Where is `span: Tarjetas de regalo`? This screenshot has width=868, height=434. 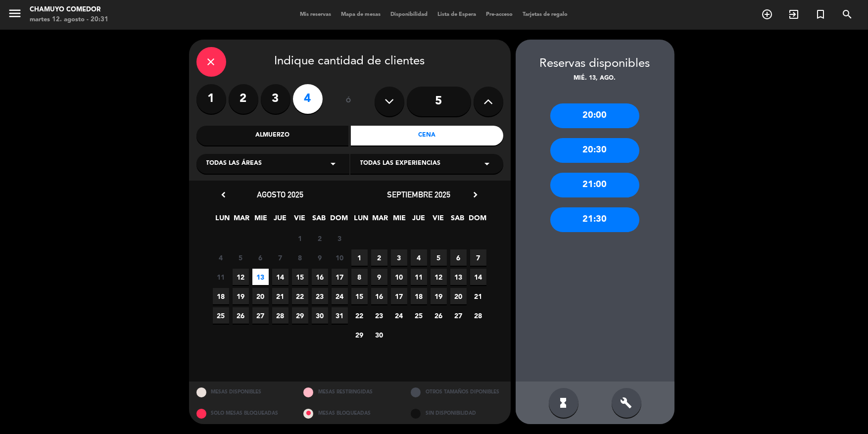 span: Tarjetas de regalo is located at coordinates (545, 14).